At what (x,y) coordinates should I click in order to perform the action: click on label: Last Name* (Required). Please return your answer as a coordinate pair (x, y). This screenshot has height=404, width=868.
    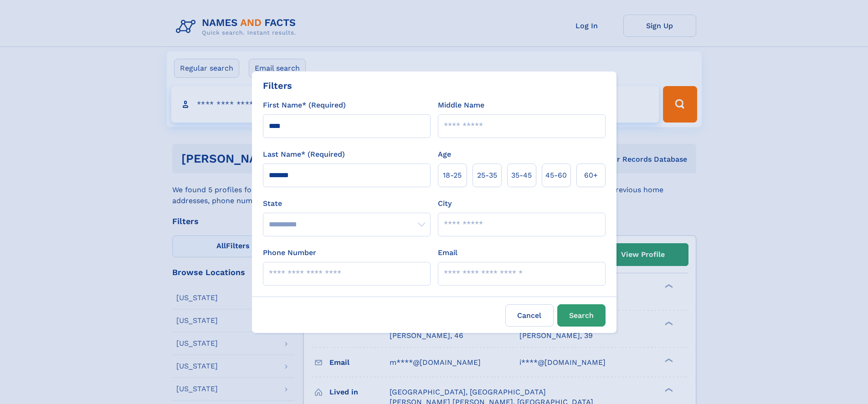
    Looking at the image, I should click on (304, 154).